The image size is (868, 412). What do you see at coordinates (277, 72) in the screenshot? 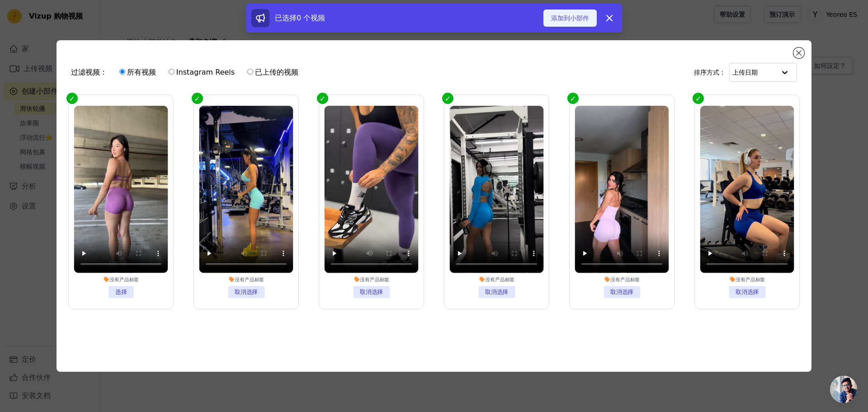
I see `font: 已上传的视频` at bounding box center [277, 72].